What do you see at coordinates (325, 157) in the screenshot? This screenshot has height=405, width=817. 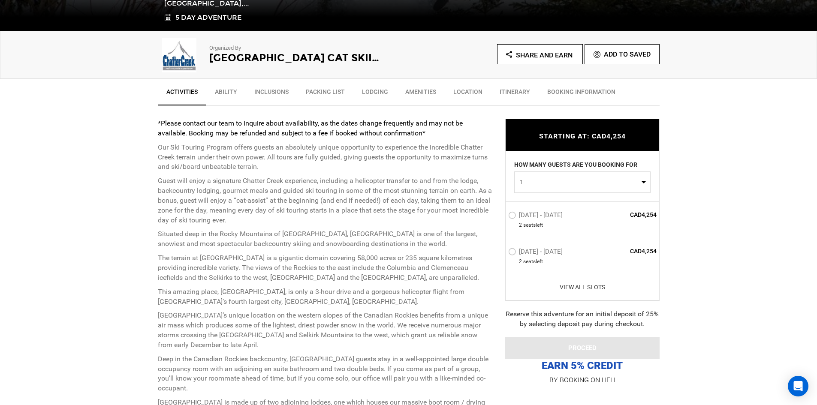 I see `p: Our Ski Touring Program offers guests an absolutely unique opportunity to experience the incredib...` at bounding box center [325, 157].